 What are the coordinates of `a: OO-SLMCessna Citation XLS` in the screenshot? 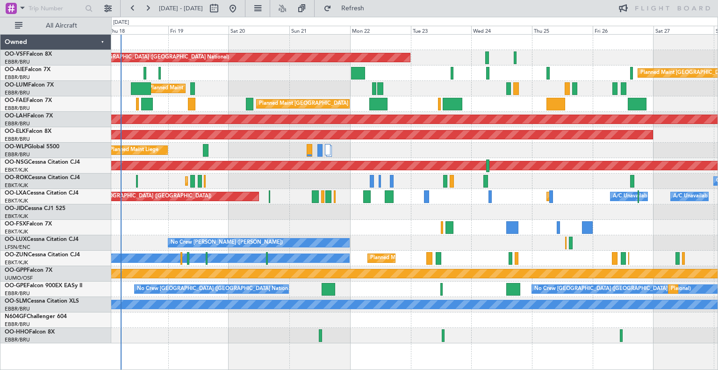 It's located at (42, 301).